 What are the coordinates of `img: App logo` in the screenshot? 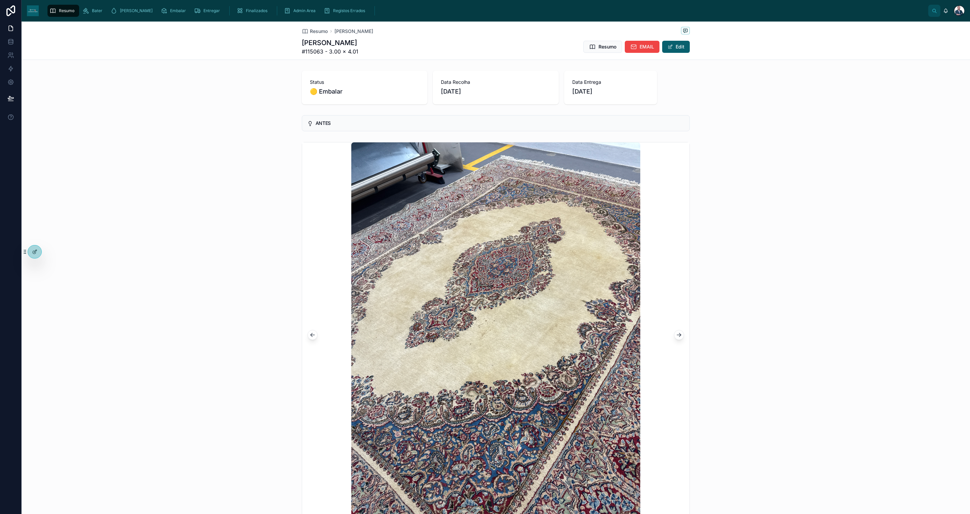 It's located at (33, 11).